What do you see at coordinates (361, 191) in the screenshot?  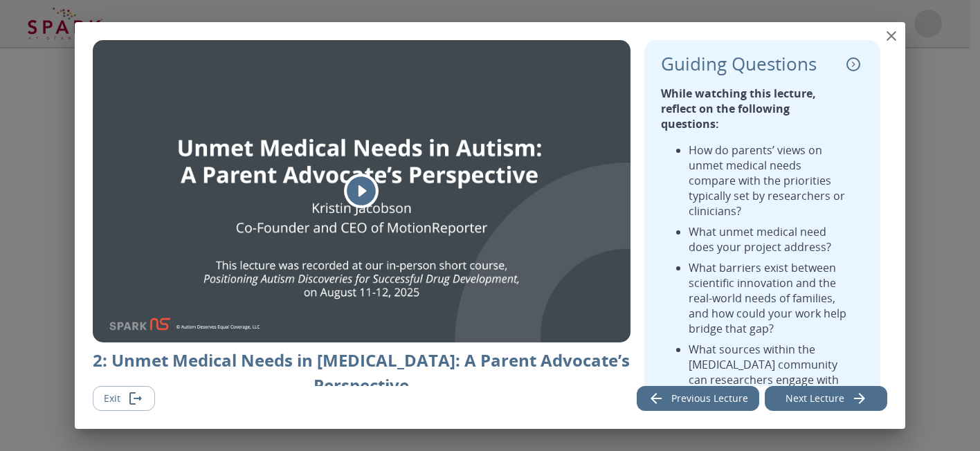 I see `button: play` at bounding box center [361, 191].